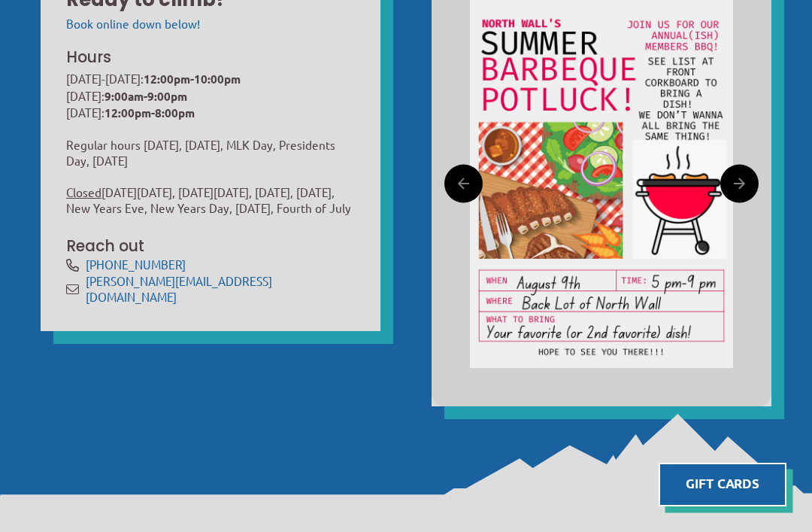 The width and height of the screenshot is (812, 532). Describe the element at coordinates (83, 192) in the screenshot. I see `span: Closed` at that location.